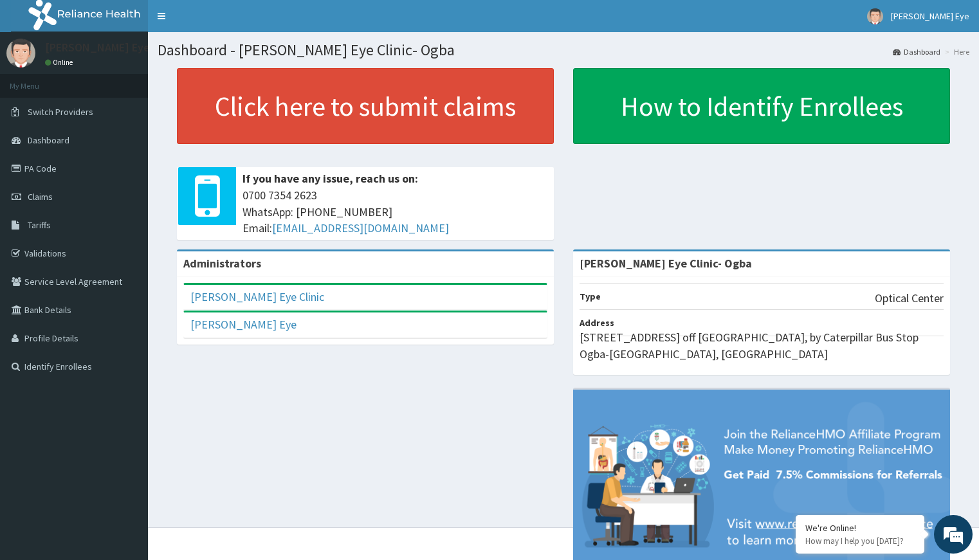 The image size is (979, 560). What do you see at coordinates (860, 528) in the screenshot?
I see `div: We're Online!` at bounding box center [860, 528].